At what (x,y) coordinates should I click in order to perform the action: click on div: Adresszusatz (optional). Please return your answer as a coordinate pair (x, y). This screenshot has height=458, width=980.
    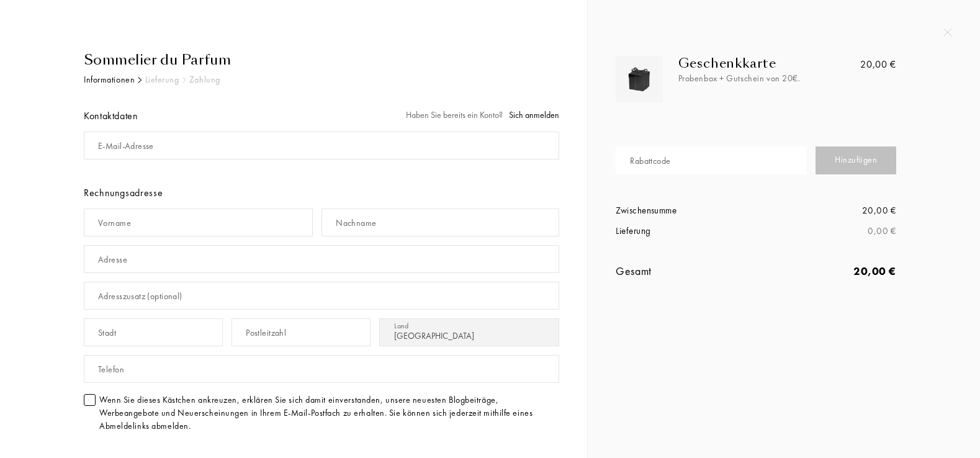
    Looking at the image, I should click on (140, 297).